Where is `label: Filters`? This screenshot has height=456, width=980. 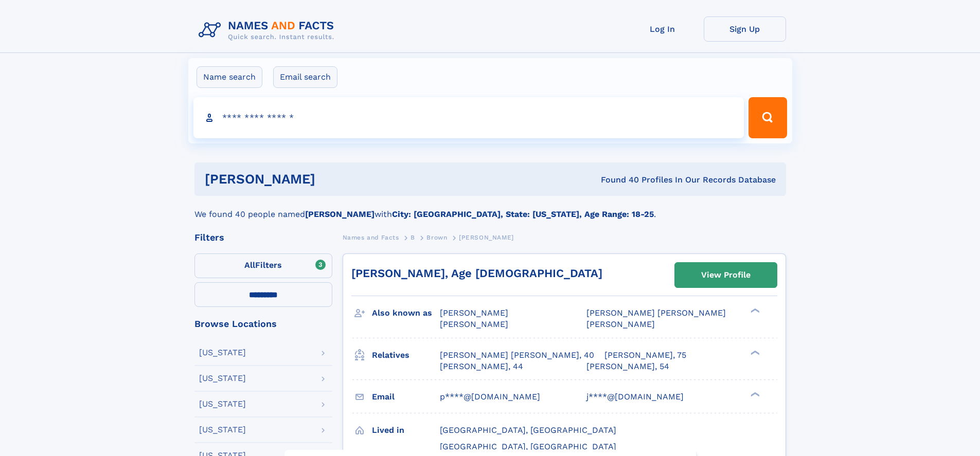
label: Filters is located at coordinates (264, 266).